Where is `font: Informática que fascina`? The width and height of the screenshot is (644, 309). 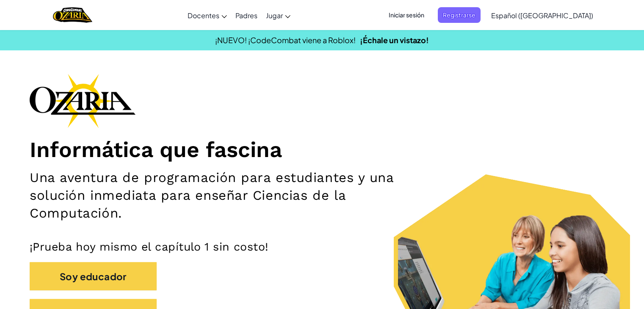
font: Informática que fascina is located at coordinates (156, 150).